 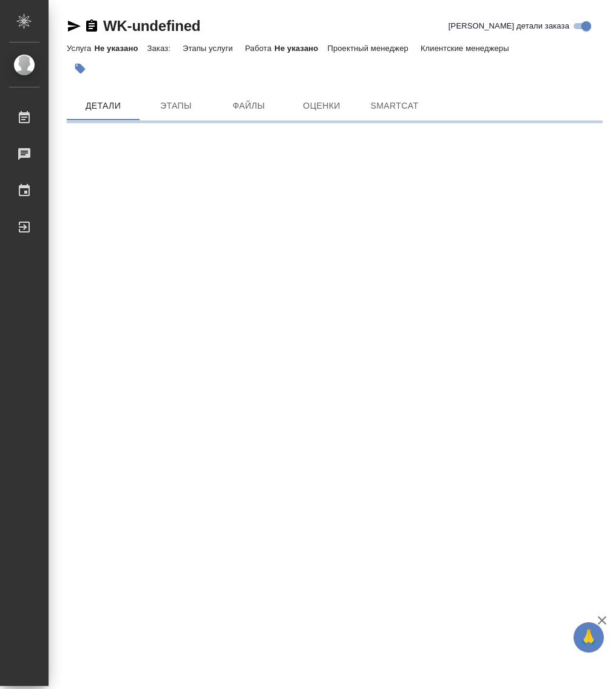 I want to click on a: WK-undefined, so click(x=151, y=26).